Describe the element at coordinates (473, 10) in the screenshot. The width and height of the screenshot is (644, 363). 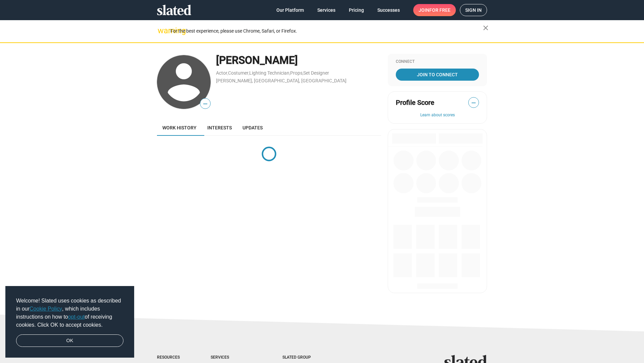
I see `span: Sign in` at that location.